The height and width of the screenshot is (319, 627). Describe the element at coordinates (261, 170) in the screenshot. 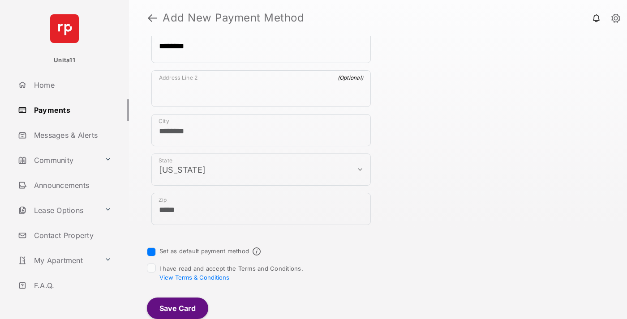

I see `div: payment_method_screening[postal_addresses][administrativeArea]` at that location.